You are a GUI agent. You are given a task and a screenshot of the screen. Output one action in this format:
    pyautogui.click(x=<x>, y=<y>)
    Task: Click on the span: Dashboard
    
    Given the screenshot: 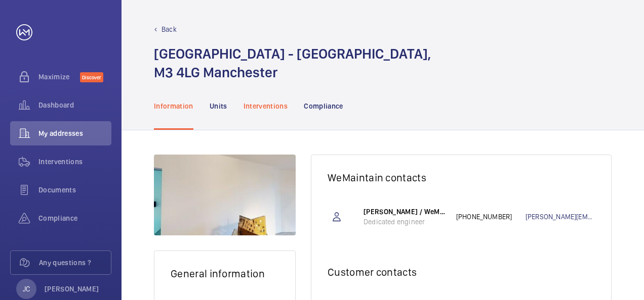 What is the action you would take?
    pyautogui.click(x=75, y=105)
    